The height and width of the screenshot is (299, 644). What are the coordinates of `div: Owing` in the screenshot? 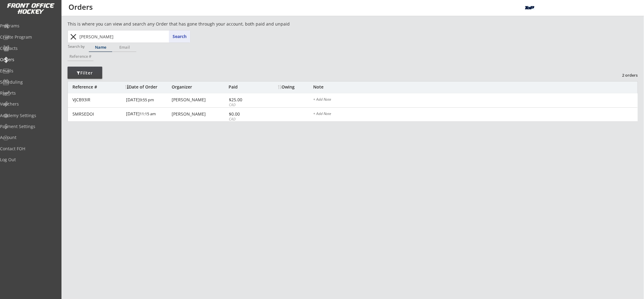 It's located at (295, 87).